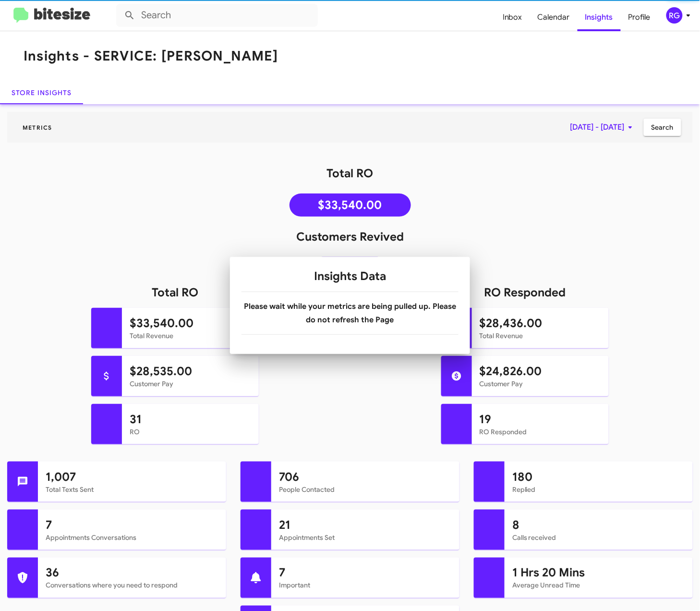 This screenshot has width=700, height=611. What do you see at coordinates (132, 477) in the screenshot?
I see `h1: 1,007` at bounding box center [132, 477].